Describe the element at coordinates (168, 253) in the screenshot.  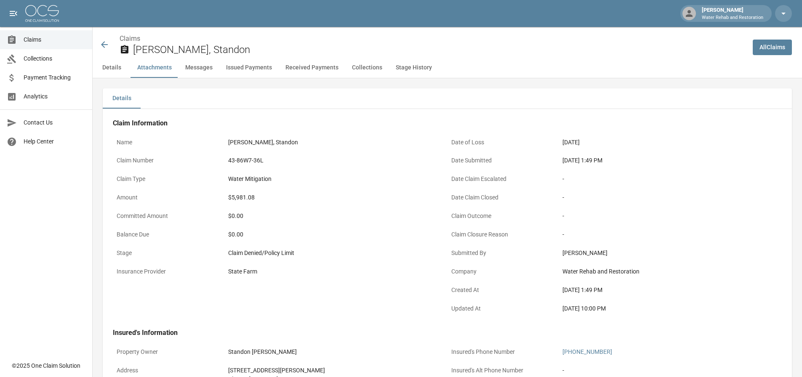
I see `p: Stage` at that location.